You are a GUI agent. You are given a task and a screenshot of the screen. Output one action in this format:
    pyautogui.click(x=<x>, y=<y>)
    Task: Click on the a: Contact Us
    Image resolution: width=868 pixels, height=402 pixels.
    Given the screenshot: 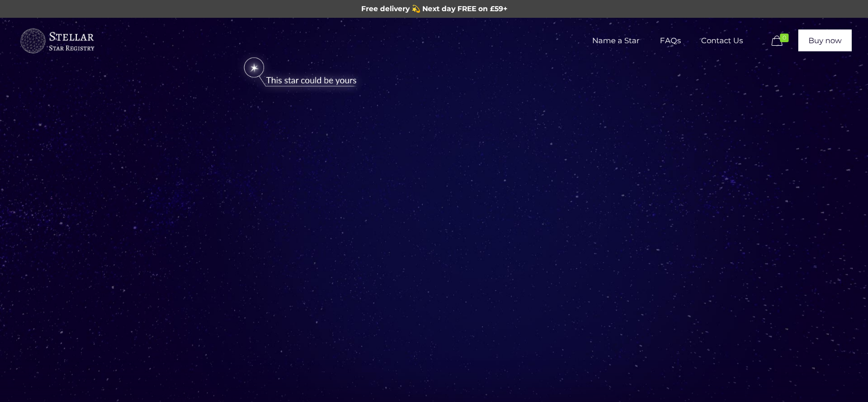 What is the action you would take?
    pyautogui.click(x=723, y=41)
    